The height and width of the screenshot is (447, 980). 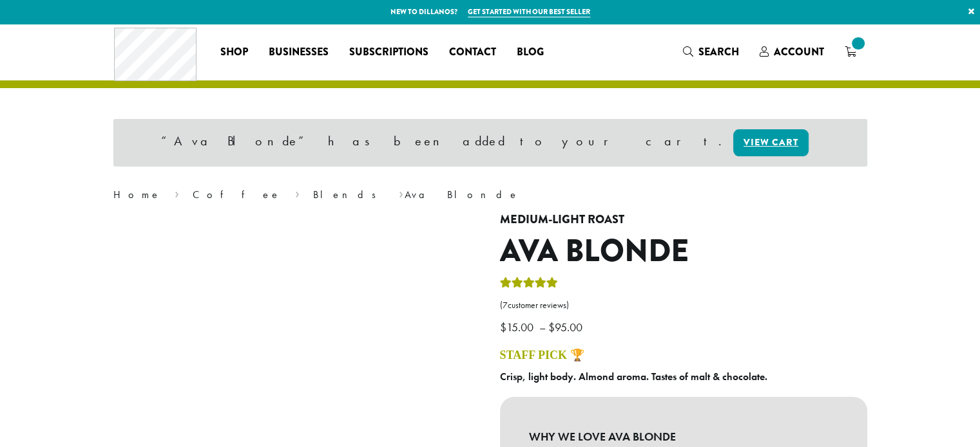 I want to click on span: Blog, so click(x=530, y=52).